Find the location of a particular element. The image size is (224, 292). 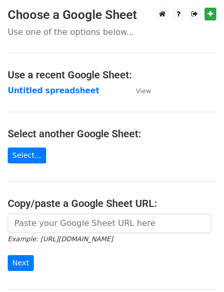

h3: Choose a Google Sheet is located at coordinates (112, 15).